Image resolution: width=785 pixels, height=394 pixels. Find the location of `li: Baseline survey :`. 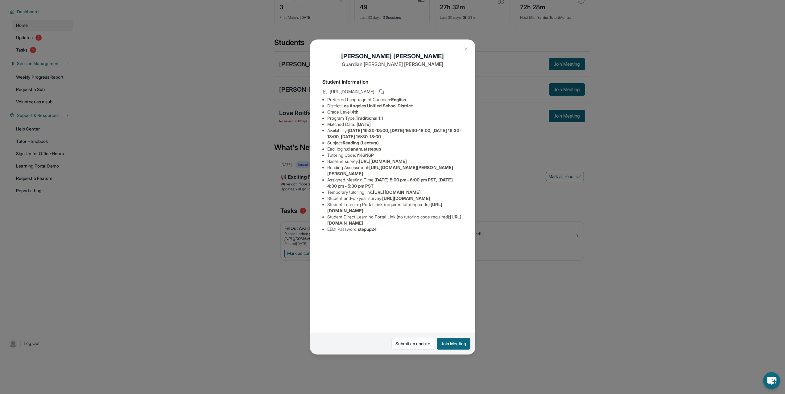

li: Baseline survey : is located at coordinates (395, 161).